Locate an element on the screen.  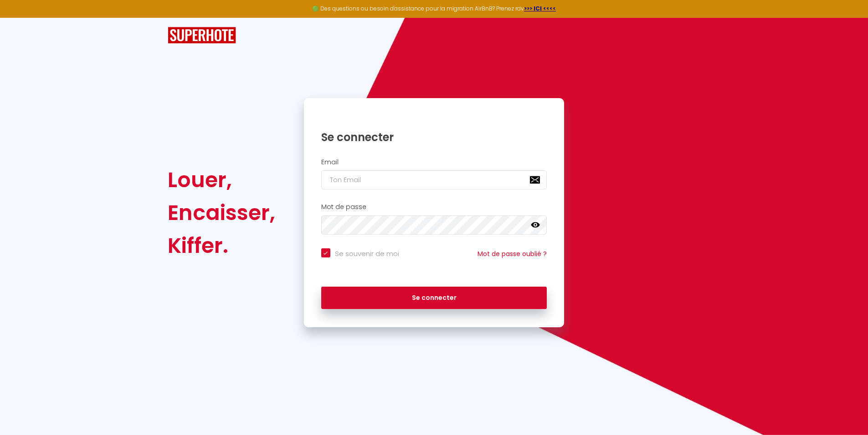
button: Se connecter is located at coordinates (435, 298).